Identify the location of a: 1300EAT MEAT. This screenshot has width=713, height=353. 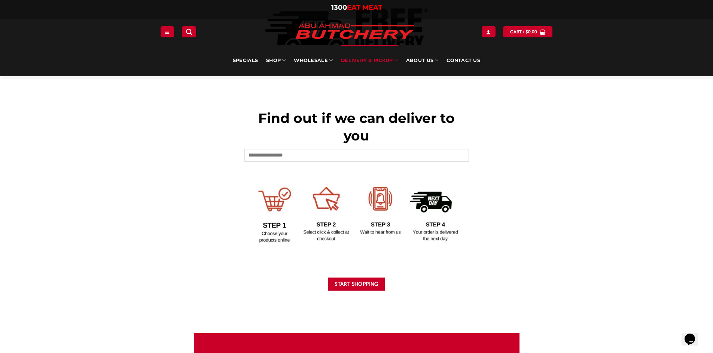
(356, 7).